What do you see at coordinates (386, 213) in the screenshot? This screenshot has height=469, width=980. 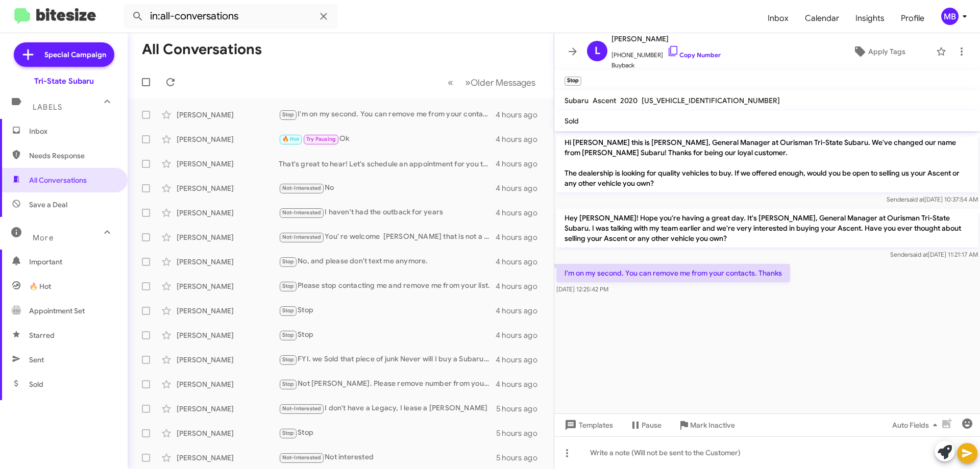 I see `div: I haven't had the outback for years` at bounding box center [386, 213].